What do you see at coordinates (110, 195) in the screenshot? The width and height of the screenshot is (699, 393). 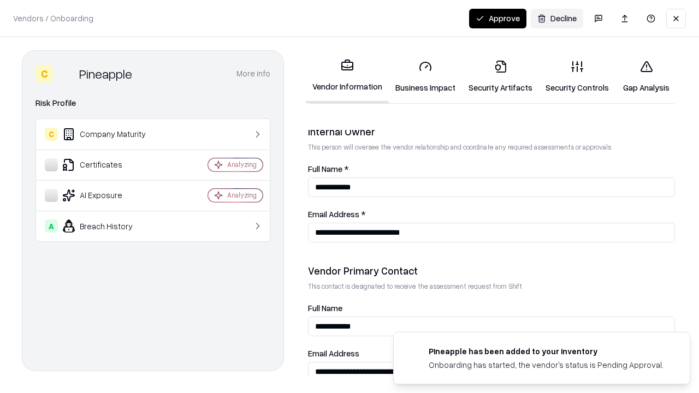 I see `div: AI Exposure` at bounding box center [110, 195].